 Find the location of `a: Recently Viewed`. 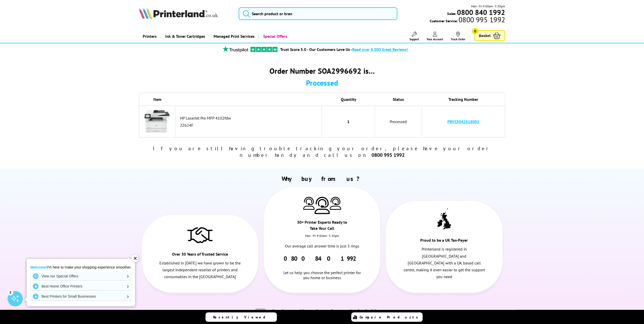

a: Recently Viewed is located at coordinates (242, 317).